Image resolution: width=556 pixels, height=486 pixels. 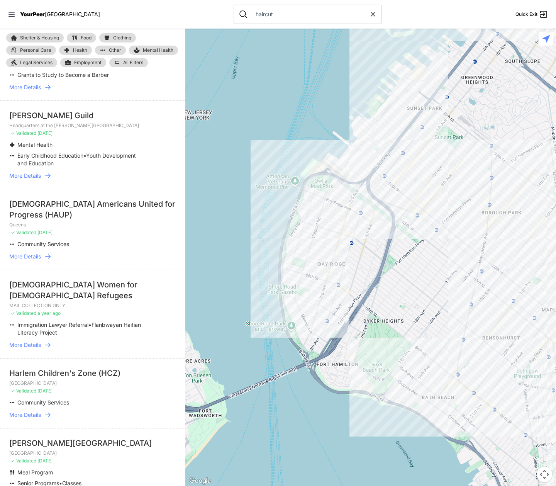 I want to click on span: Clothing, so click(x=122, y=38).